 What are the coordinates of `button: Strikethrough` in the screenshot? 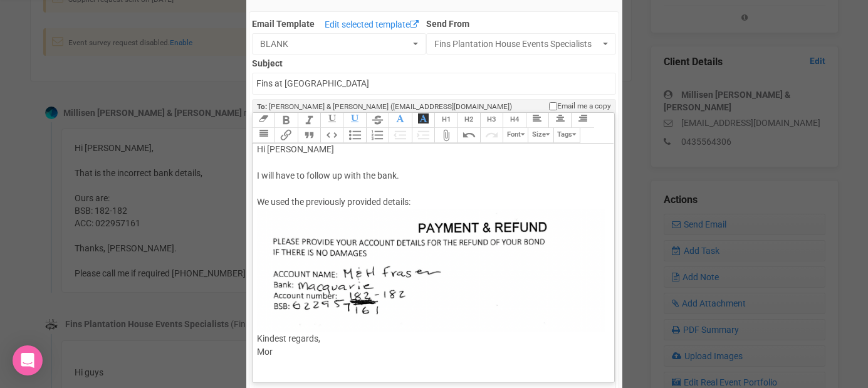 It's located at (377, 121).